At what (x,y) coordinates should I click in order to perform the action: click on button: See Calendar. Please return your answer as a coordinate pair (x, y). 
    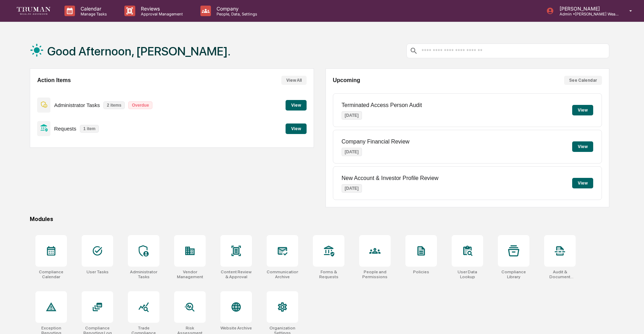
    Looking at the image, I should click on (583, 80).